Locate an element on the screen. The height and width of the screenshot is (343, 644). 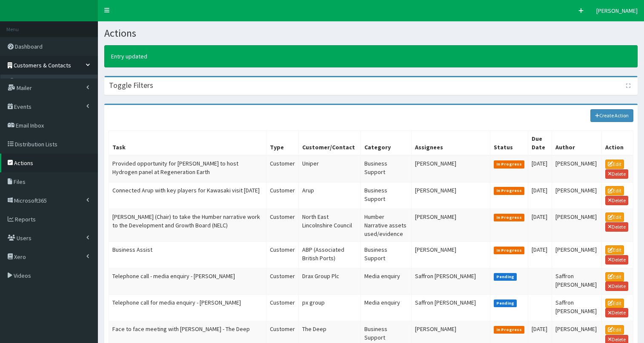
td: Drax Group Plc is located at coordinates (329, 281).